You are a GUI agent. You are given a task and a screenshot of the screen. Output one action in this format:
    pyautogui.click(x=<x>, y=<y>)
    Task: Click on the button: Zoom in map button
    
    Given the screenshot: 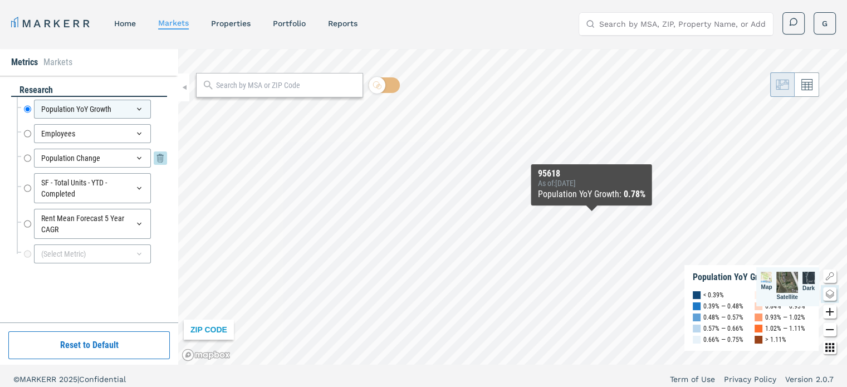 What is the action you would take?
    pyautogui.click(x=830, y=312)
    